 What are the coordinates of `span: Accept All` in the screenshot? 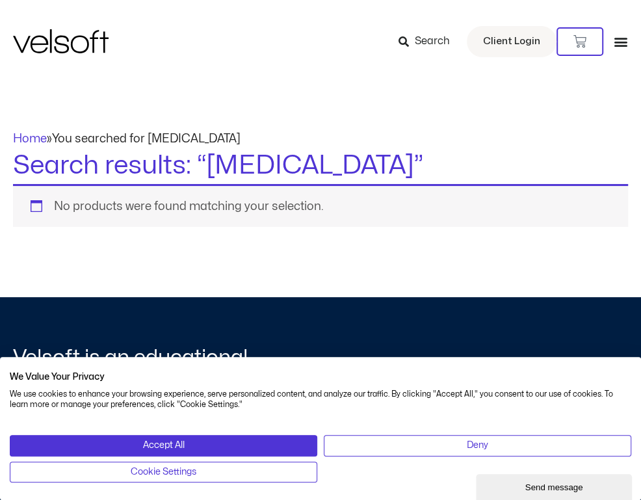 It's located at (164, 446).